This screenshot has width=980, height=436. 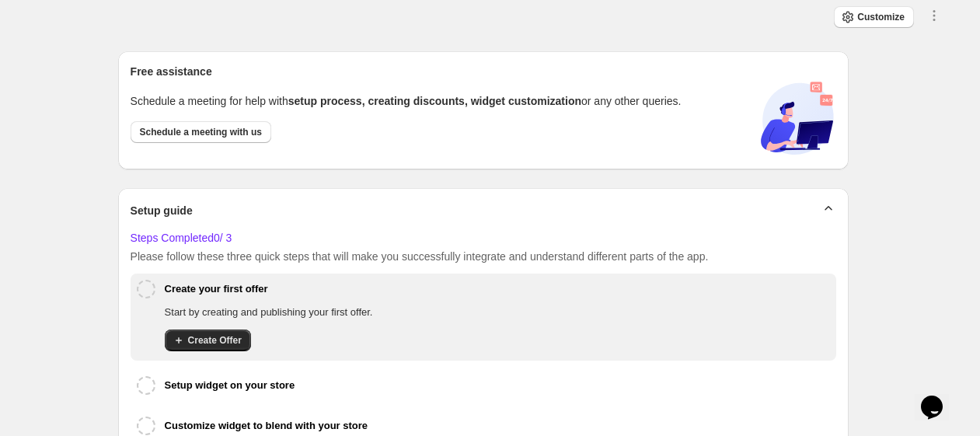 I want to click on button: Create your first offer, so click(x=497, y=289).